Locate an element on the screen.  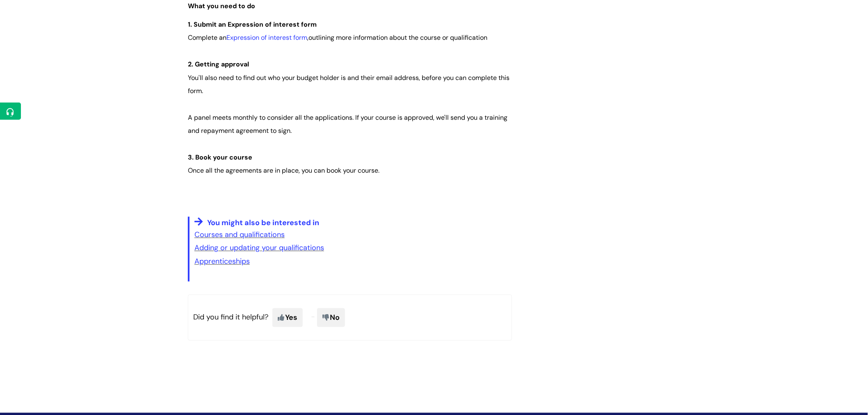
span: You might also be interested in is located at coordinates (262, 223).